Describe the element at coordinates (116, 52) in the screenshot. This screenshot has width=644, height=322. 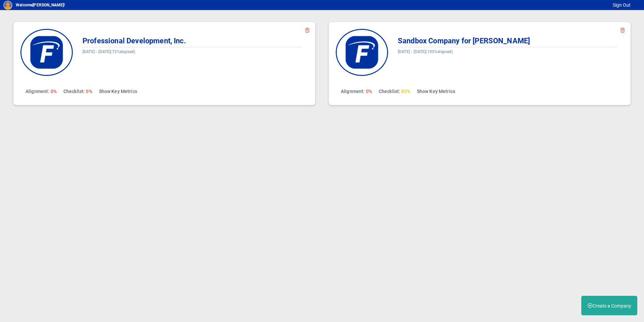
I see `span: 72%` at that location.